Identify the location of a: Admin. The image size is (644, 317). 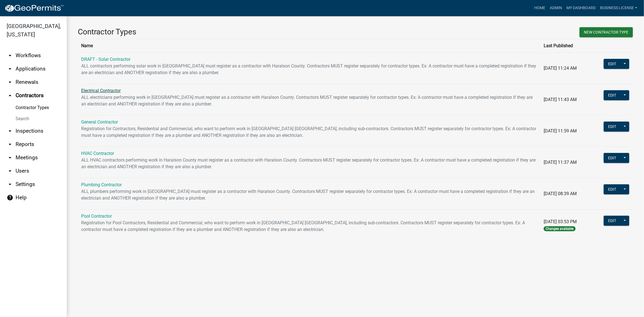
(556, 8).